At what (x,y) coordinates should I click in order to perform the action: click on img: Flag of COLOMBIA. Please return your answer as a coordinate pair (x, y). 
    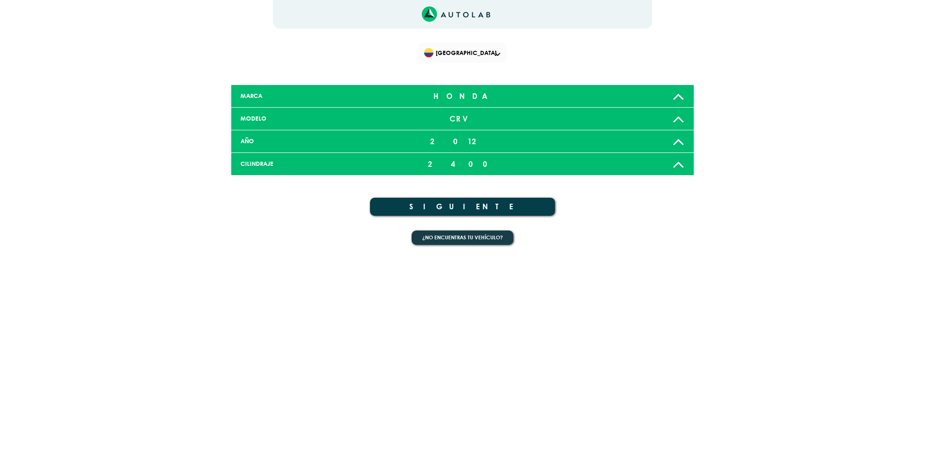
    Looking at the image, I should click on (429, 53).